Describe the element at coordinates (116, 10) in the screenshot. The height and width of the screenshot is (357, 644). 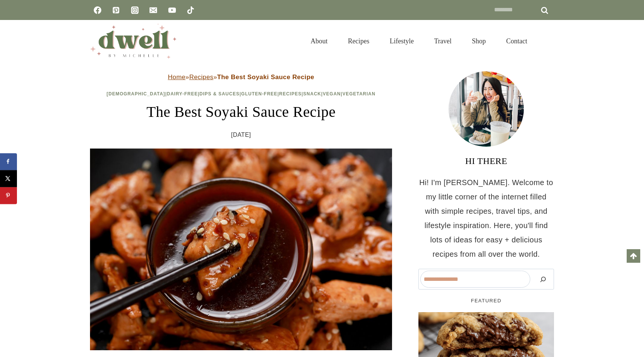
I see `a: Pinterest` at that location.